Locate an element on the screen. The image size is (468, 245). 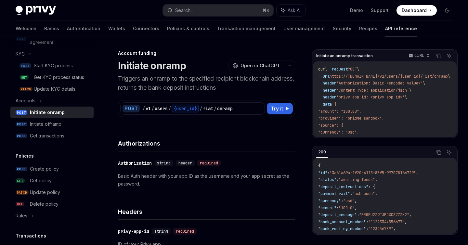
span: "amount": "100.00", is located at coordinates (340, 112).